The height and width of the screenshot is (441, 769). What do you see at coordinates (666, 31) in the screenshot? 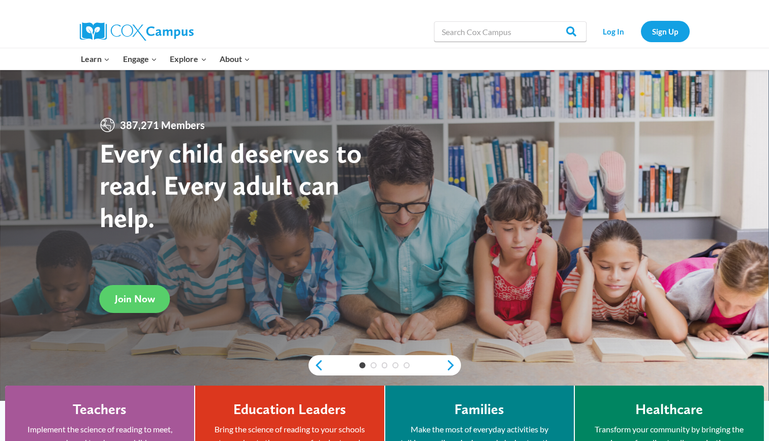
I see `a: Sign Up` at bounding box center [666, 31].